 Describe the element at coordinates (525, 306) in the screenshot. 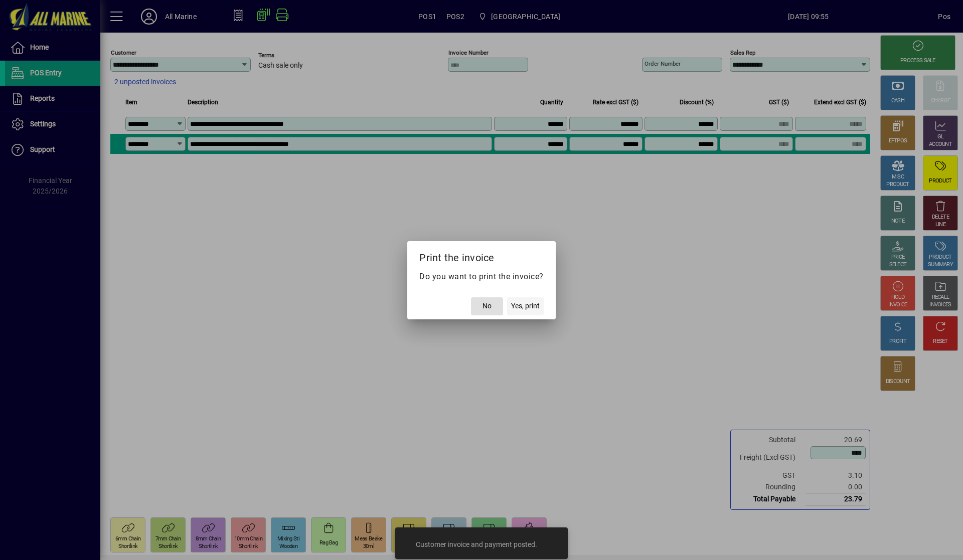

I see `span: Yes, print` at that location.